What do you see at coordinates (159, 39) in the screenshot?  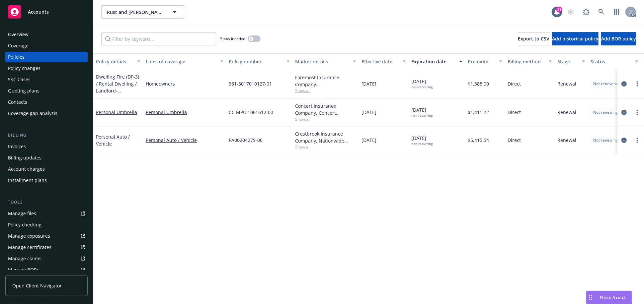 I see `input: Filter by keyword...` at bounding box center [159, 39].